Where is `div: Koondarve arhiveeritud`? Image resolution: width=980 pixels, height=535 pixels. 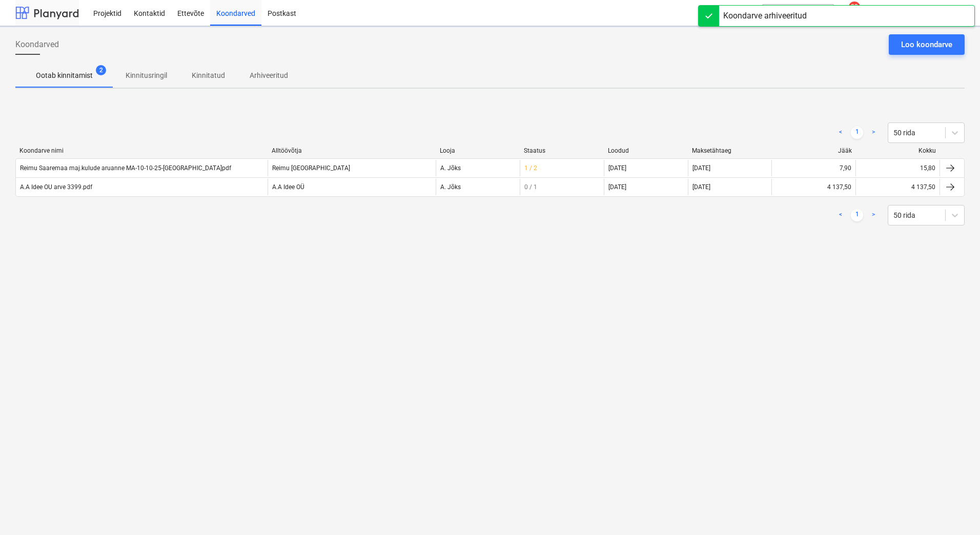
div: Koondarve arhiveeritud is located at coordinates (765, 16).